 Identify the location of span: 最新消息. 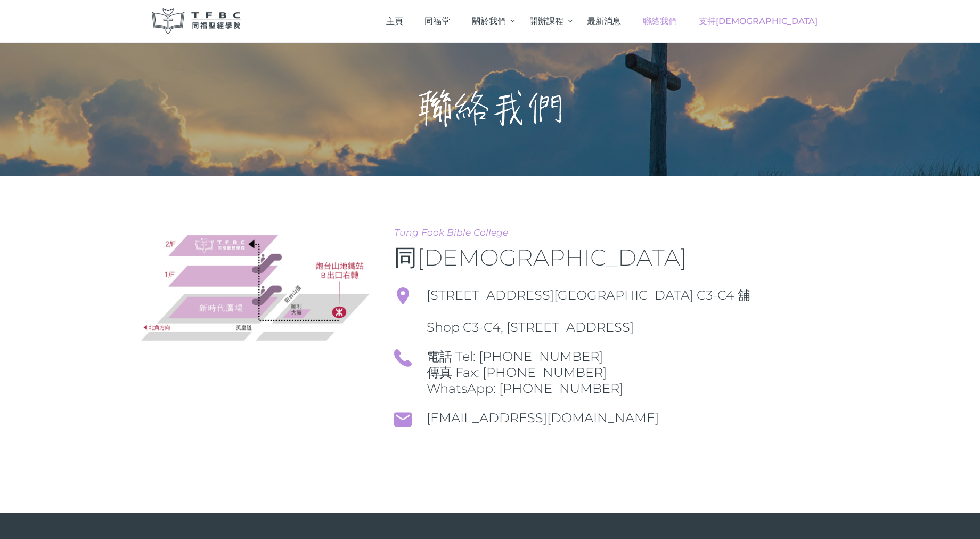
(604, 21).